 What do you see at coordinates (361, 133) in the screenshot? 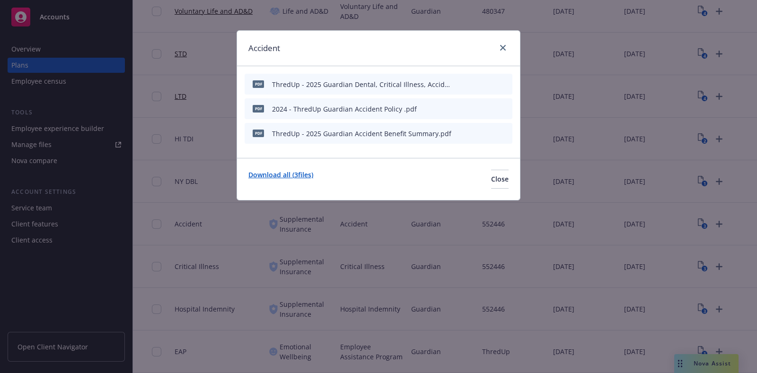
I see `div: ThredUp - 2025 Guardian Accident Benefit Summary.pdf` at bounding box center [361, 133].